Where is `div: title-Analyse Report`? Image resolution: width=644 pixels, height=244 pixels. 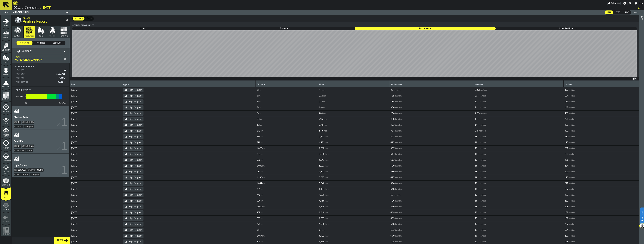 div: title-Analyse Report is located at coordinates (41, 20).